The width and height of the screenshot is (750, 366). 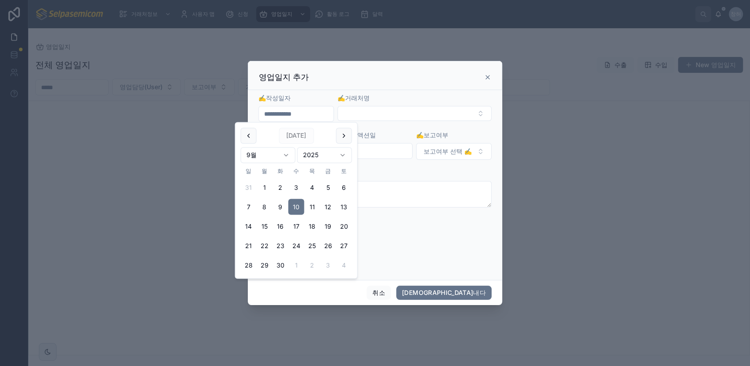 I want to click on button: 2025년 9월 16일 화요일, so click(x=280, y=227).